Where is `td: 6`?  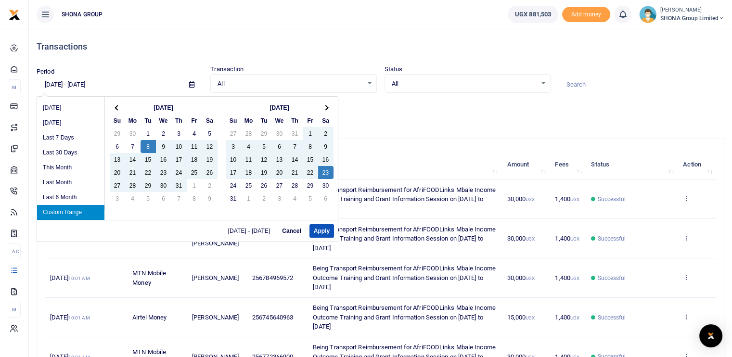 td: 6 is located at coordinates (164, 198).